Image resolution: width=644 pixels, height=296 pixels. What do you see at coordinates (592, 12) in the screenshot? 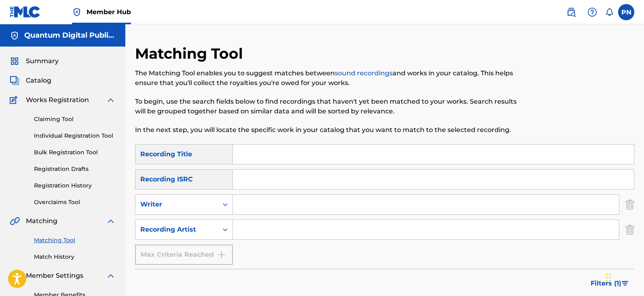
I see `img: help` at bounding box center [592, 12].